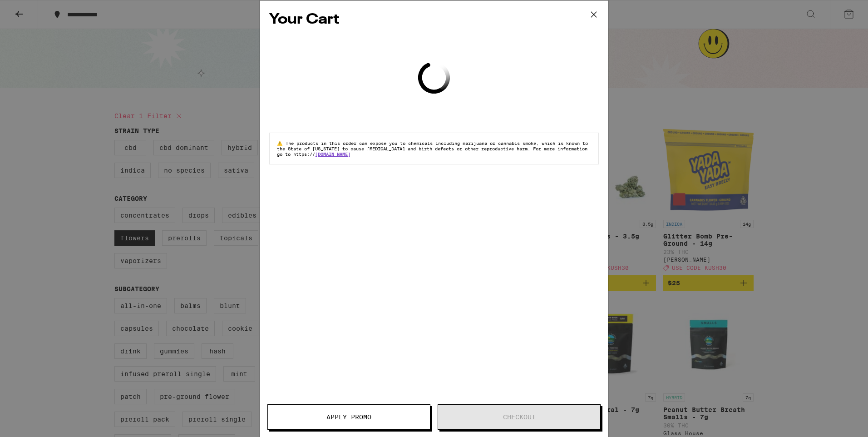 This screenshot has height=437, width=868. I want to click on span: Checkout, so click(520, 416).